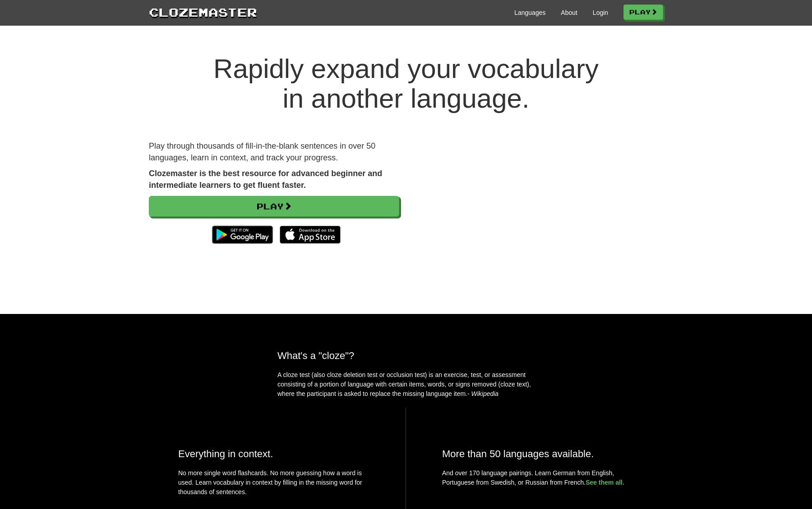  Describe the element at coordinates (569, 13) in the screenshot. I see `a: About` at that location.